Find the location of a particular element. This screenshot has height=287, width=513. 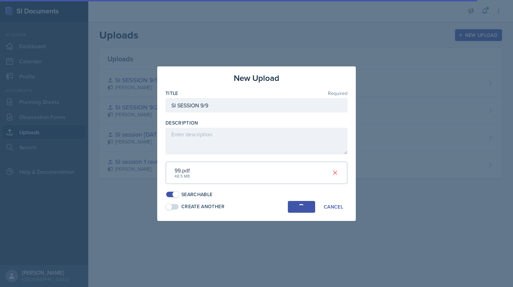

div: Searchable is located at coordinates (197, 195).